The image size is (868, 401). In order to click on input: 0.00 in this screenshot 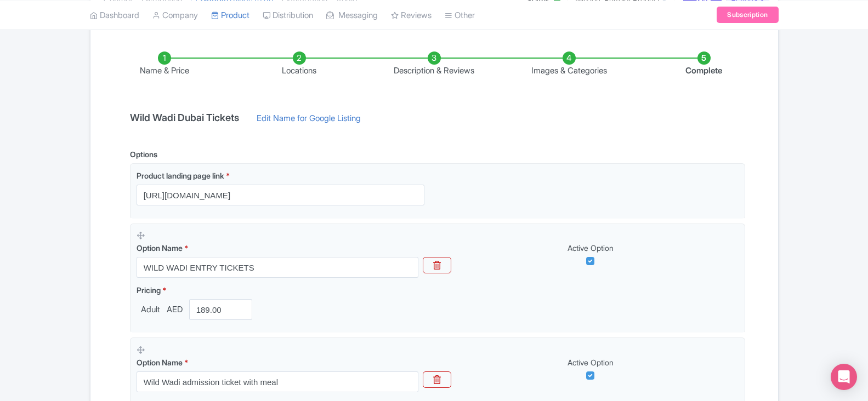, I will do `click(221, 310)`.